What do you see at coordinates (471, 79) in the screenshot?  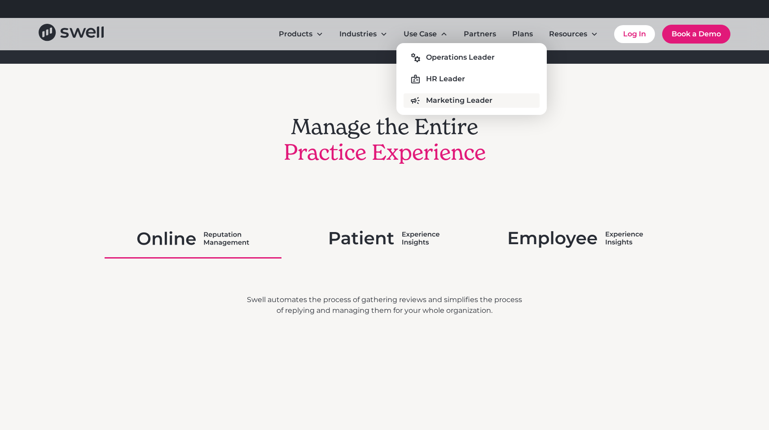 I see `a: HR Leader` at bounding box center [471, 79].